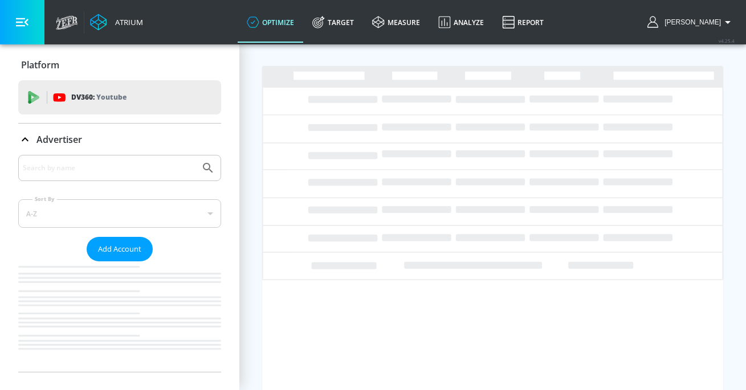  I want to click on label: Sort By, so click(44, 199).